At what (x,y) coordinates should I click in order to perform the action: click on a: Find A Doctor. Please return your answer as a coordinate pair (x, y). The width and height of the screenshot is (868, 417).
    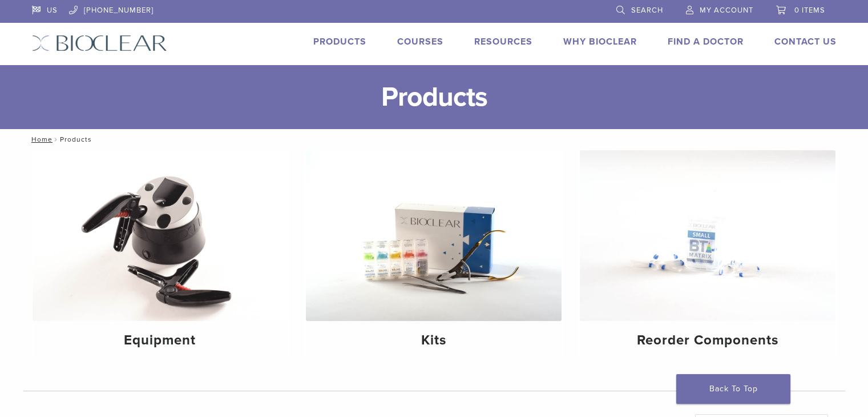
    Looking at the image, I should click on (705, 42).